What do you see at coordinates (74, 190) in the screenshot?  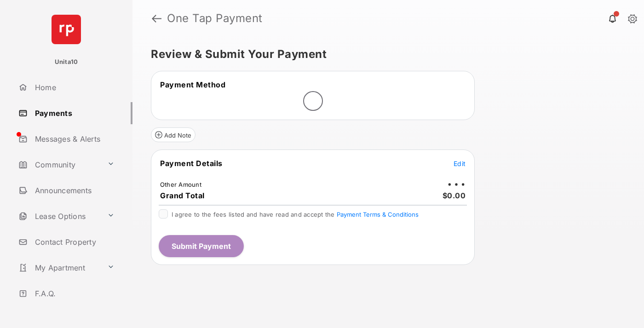 I see `a: Announcements` at bounding box center [74, 190].